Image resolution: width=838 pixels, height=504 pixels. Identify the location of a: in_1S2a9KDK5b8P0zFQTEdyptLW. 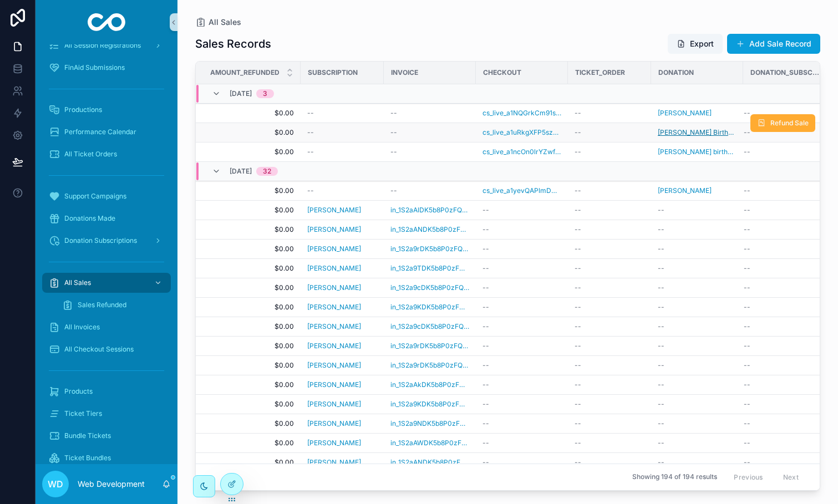
(430, 404).